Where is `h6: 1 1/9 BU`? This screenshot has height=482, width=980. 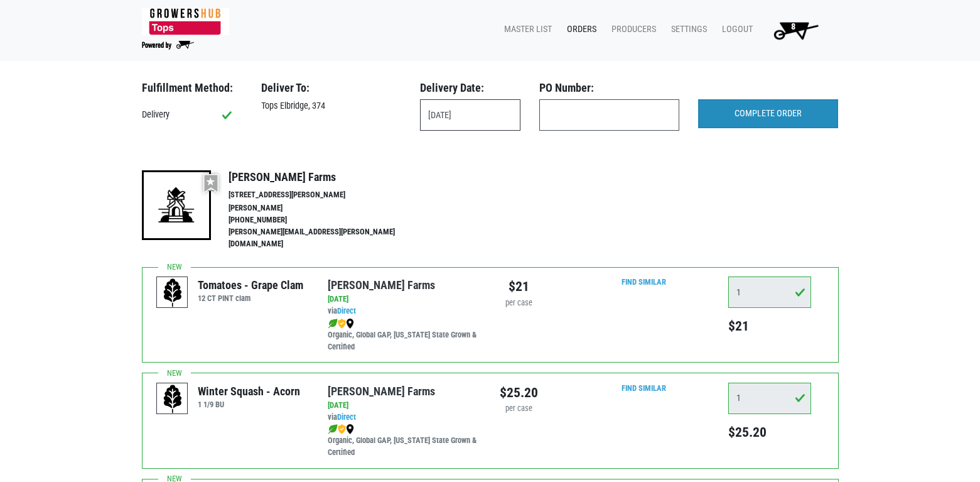
h6: 1 1/9 BU is located at coordinates (249, 404).